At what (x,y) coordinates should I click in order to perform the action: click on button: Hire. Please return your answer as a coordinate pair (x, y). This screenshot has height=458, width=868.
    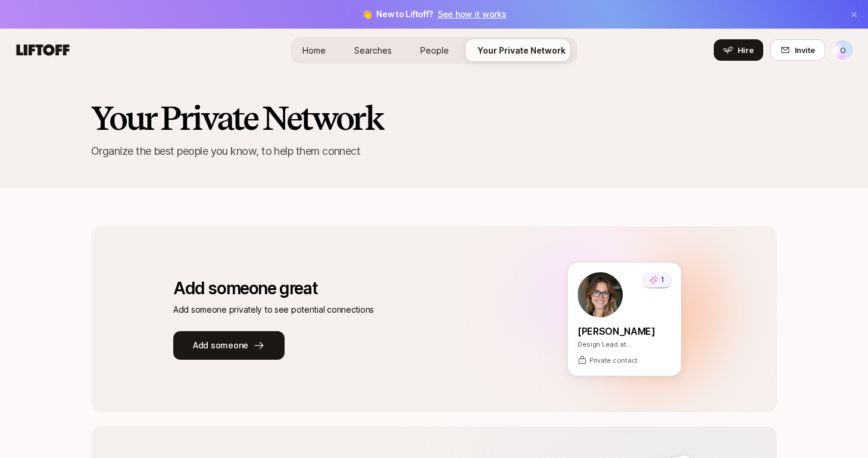
    Looking at the image, I should click on (738, 50).